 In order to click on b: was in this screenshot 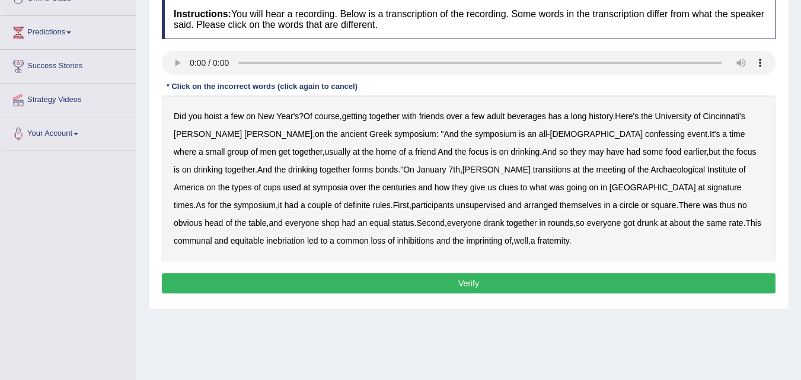, I will do `click(710, 205)`.